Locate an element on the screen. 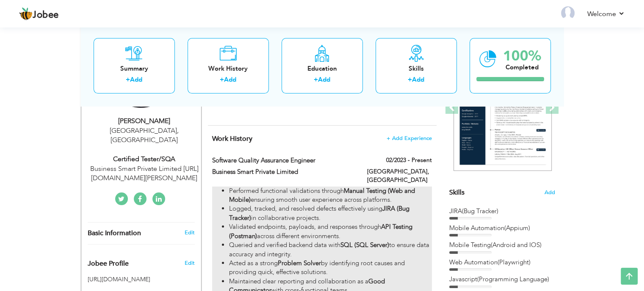 This screenshot has width=644, height=291. span: Skills is located at coordinates (457, 192).